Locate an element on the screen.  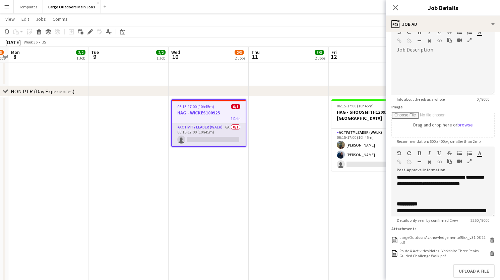
span: 1 Role is located at coordinates (235, 119).